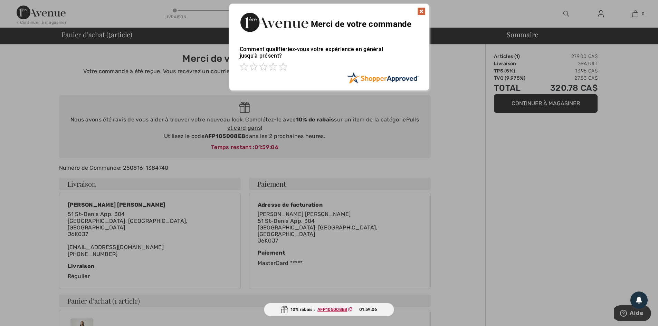  What do you see at coordinates (284, 310) in the screenshot?
I see `img: Gift.svg` at bounding box center [284, 310].